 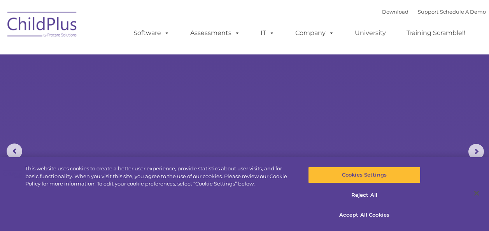 I want to click on a: Schedule A Demo, so click(x=463, y=12).